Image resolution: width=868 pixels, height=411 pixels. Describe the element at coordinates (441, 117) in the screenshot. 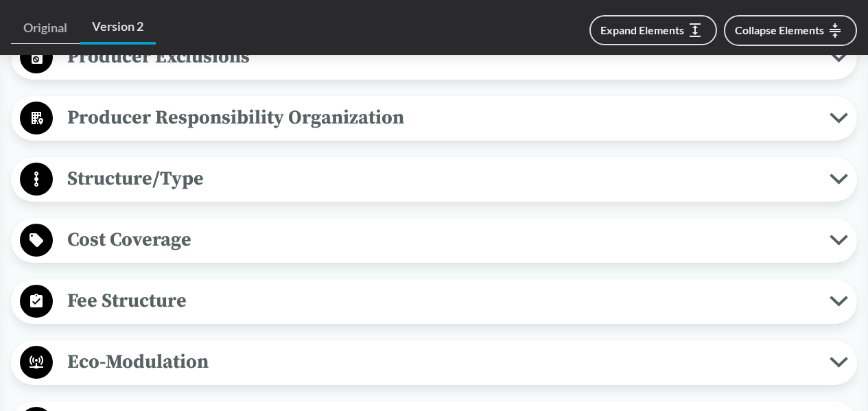

I see `span: Producer Responsibility Organization` at that location.